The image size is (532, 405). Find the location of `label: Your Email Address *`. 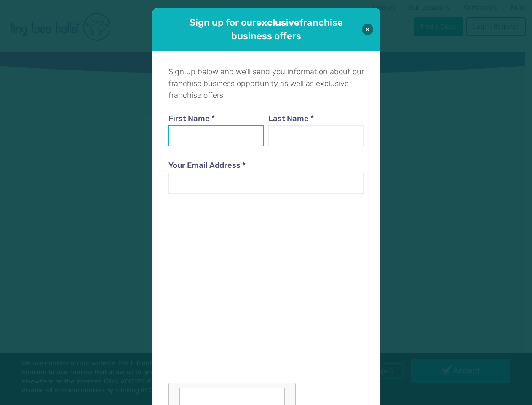

label: Your Email Address * is located at coordinates (266, 166).